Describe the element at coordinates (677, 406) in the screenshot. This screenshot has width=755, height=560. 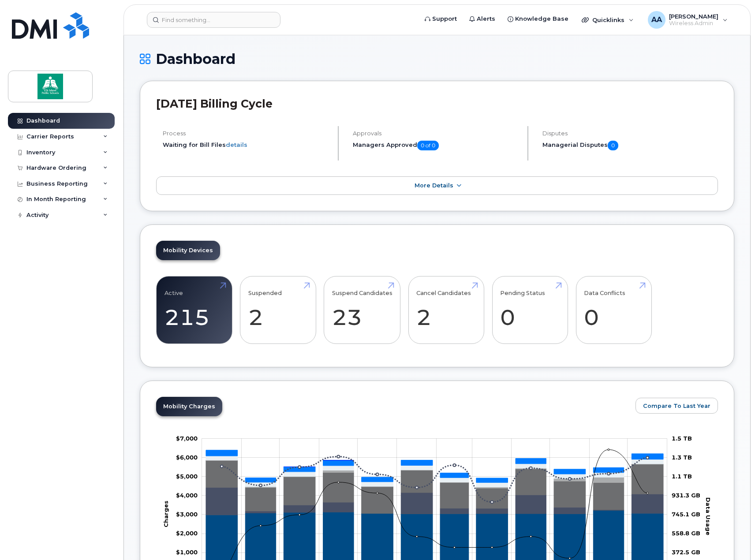
I see `span: Compare To Last Year` at that location.